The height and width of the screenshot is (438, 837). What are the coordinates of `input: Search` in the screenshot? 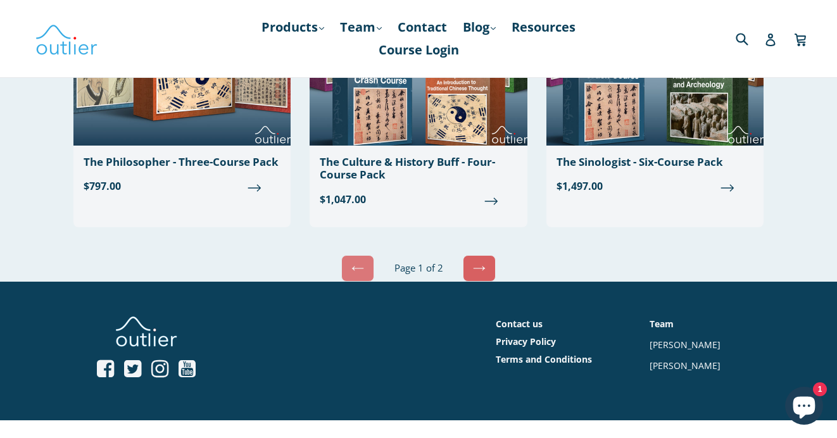 It's located at (750, 38).